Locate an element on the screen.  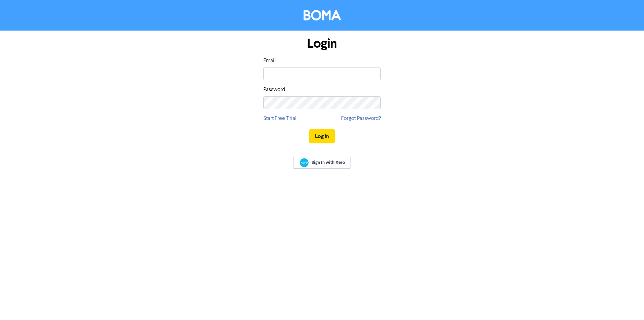
a: Sign In with Xero is located at coordinates (322, 162).